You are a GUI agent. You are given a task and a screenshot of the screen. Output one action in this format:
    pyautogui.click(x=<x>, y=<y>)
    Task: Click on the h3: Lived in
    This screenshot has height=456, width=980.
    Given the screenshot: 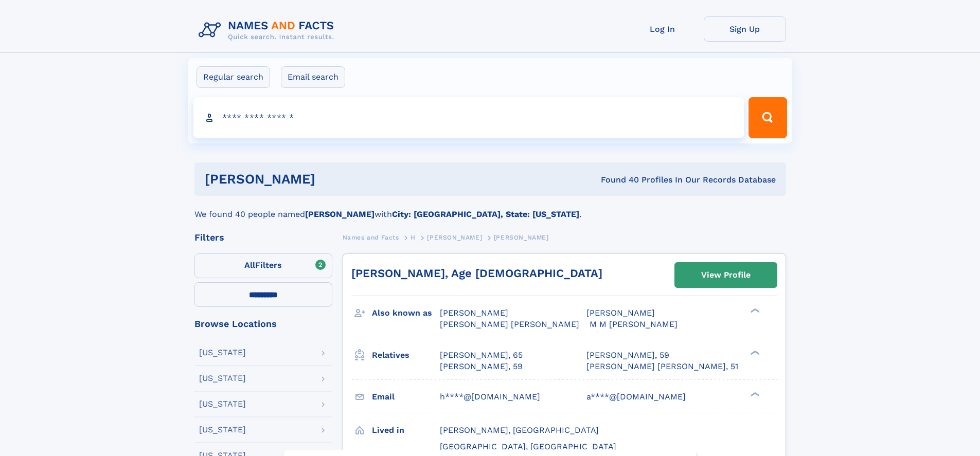 What is the action you would take?
    pyautogui.click(x=406, y=431)
    